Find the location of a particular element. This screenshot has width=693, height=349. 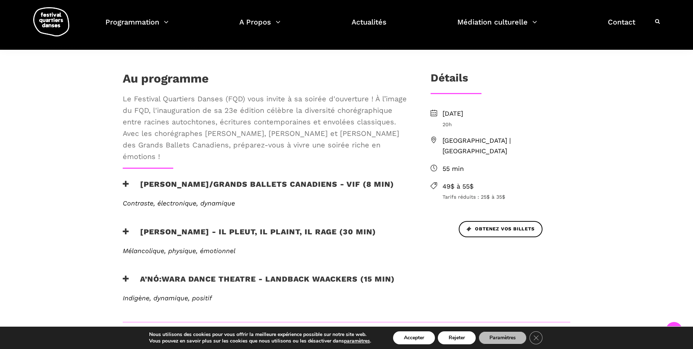

span: 20h is located at coordinates (506, 125).